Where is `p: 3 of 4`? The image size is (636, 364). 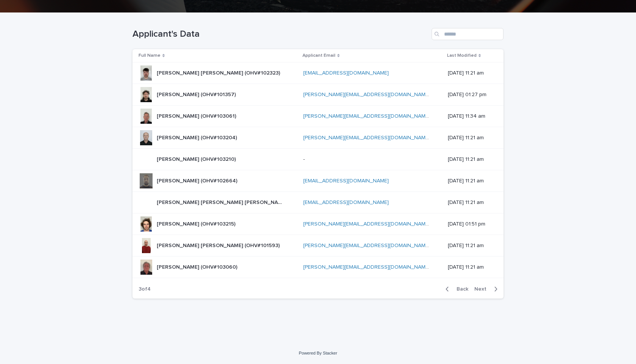 p: 3 of 4 is located at coordinates (145, 289).